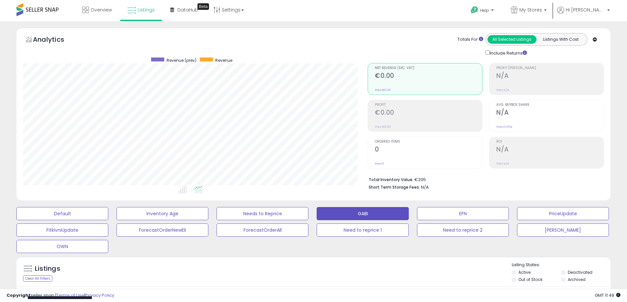 Image resolution: width=627 pixels, height=302 pixels. What do you see at coordinates (181, 60) in the screenshot?
I see `span: Revenue (prev)` at bounding box center [181, 60].